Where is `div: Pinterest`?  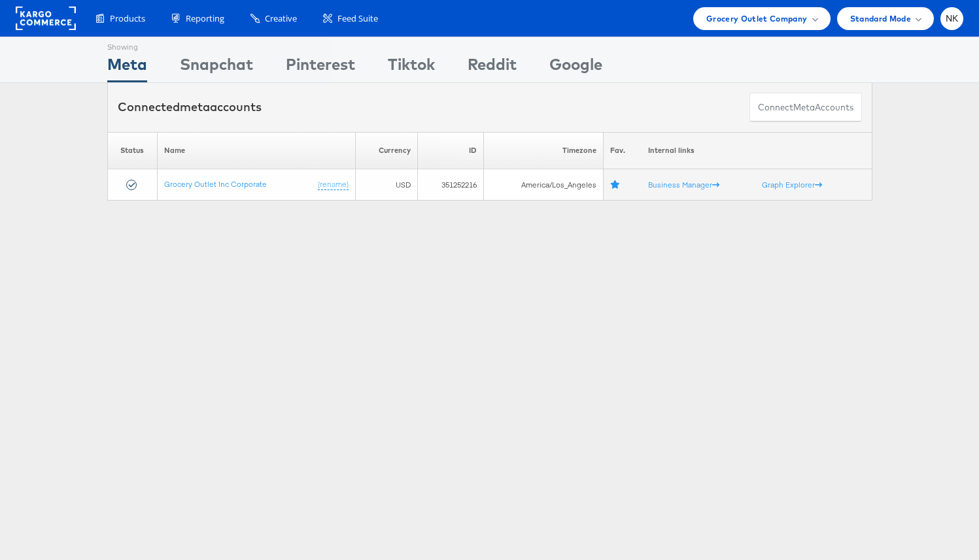 div: Pinterest is located at coordinates (321, 67).